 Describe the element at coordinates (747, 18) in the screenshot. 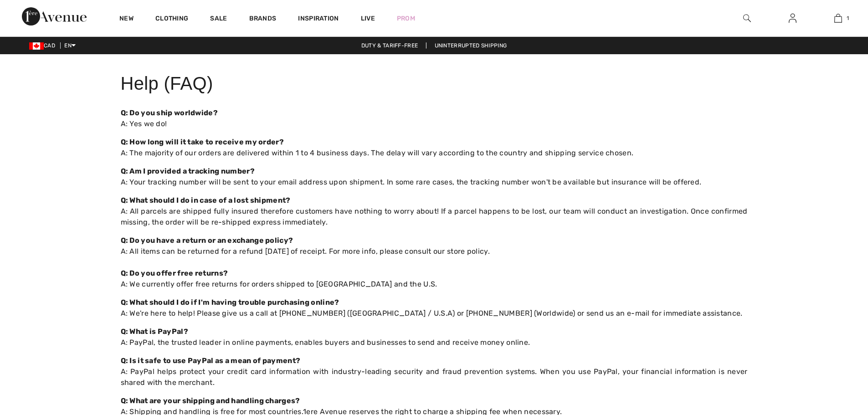

I see `img: search the website` at that location.